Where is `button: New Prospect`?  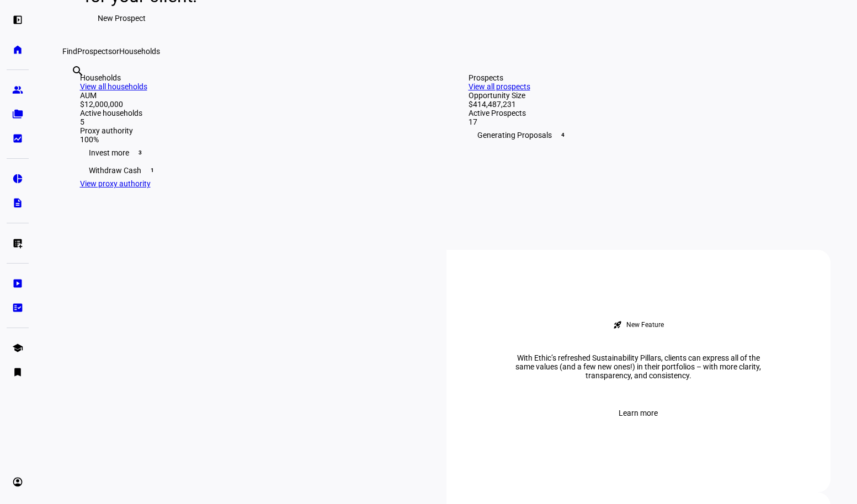 button: New Prospect is located at coordinates (121, 19).